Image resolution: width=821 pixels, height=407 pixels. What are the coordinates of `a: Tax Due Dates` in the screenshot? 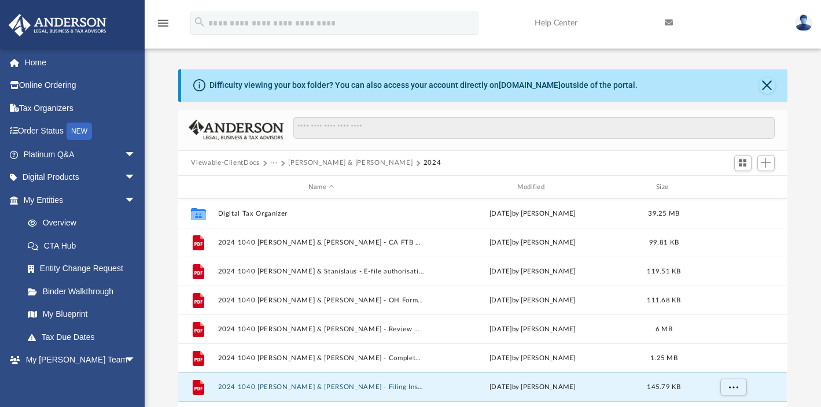 It's located at (84, 337).